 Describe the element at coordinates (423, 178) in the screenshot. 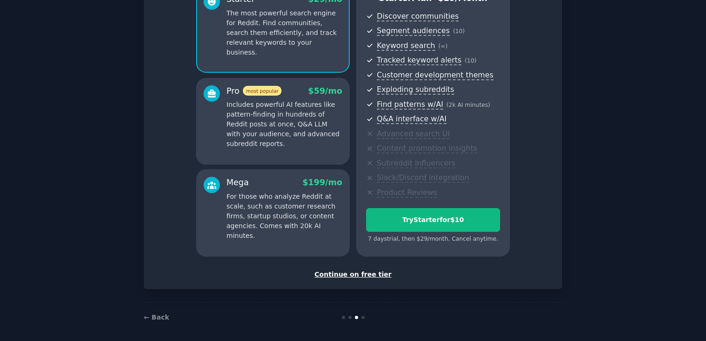

I see `span: Slack/Discord integration` at that location.